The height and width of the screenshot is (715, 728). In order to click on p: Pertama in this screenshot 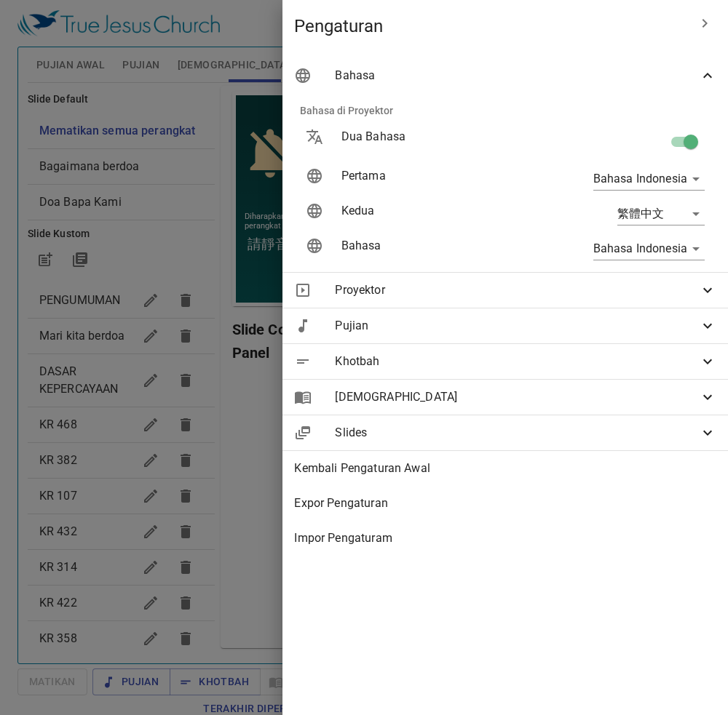, I will do `click(435, 176)`.